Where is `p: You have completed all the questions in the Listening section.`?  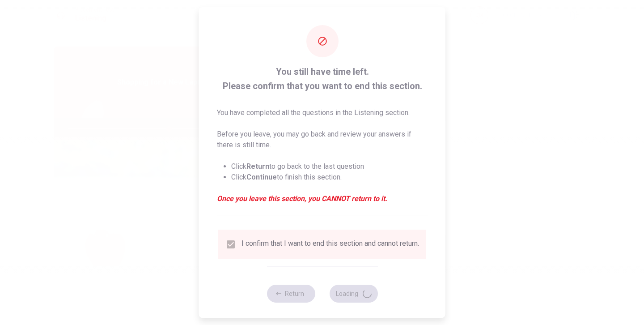 p: You have completed all the questions in the Listening section. is located at coordinates (322, 113).